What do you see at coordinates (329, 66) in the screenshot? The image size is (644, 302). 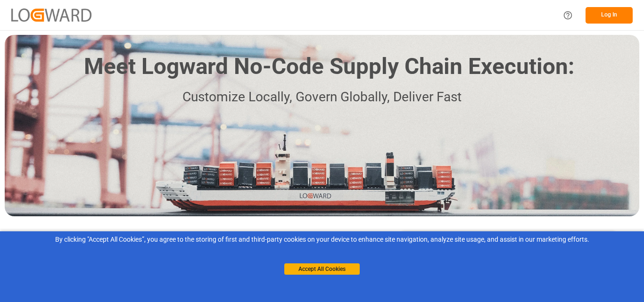 I see `h1: Meet Logward No-Code Supply Chain Execution:` at bounding box center [329, 66].